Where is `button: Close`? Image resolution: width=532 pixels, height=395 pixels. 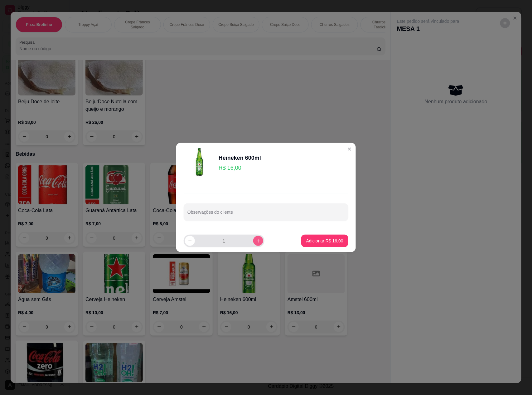 button: Close is located at coordinates (350, 149).